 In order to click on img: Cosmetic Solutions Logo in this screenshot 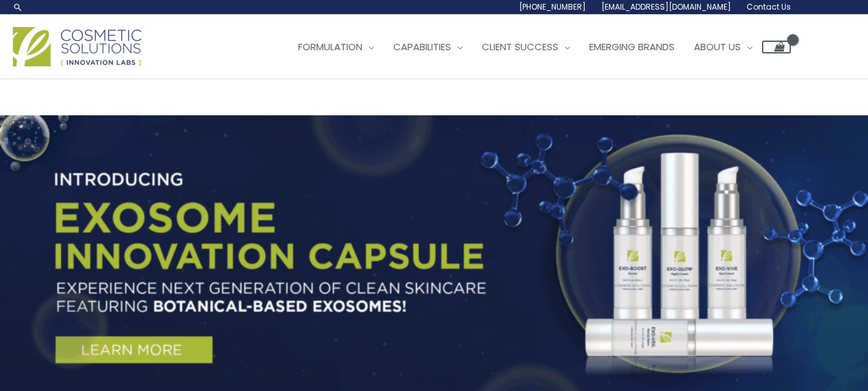, I will do `click(77, 46)`.